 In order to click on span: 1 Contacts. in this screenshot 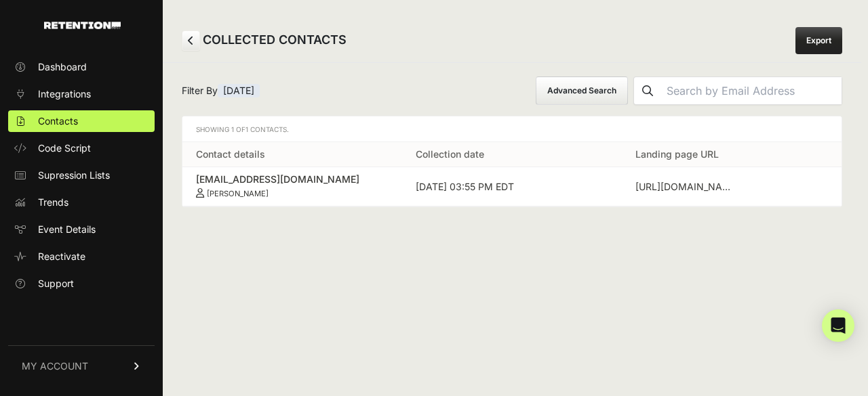, I will do `click(267, 129)`.